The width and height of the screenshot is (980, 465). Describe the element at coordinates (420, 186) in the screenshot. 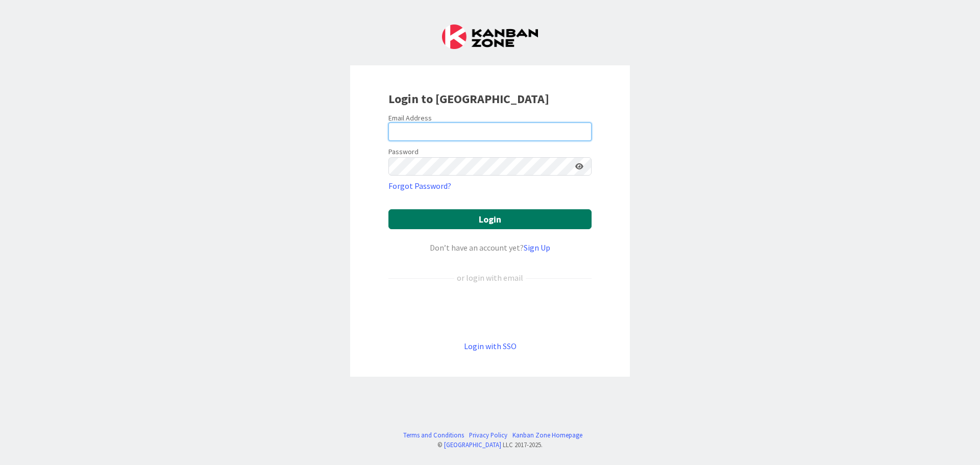

I see `a: Forgot Password?` at that location.